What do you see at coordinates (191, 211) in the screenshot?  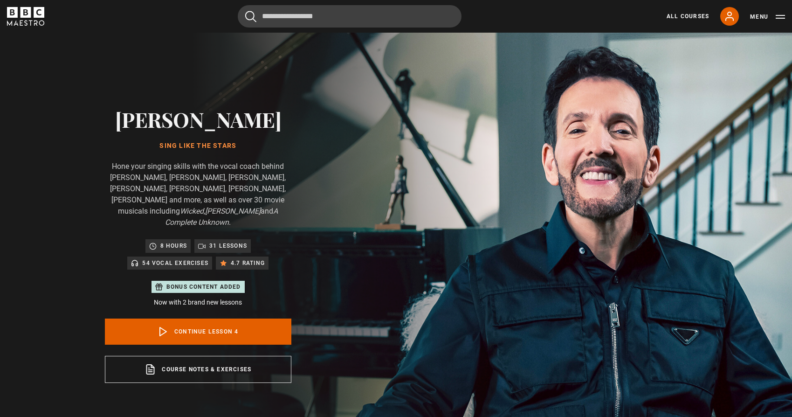 I see `i: Wicked` at bounding box center [191, 211].